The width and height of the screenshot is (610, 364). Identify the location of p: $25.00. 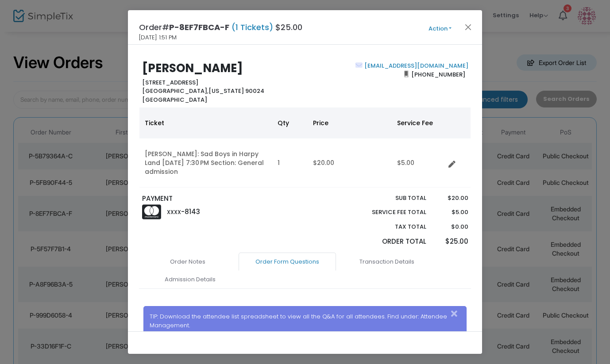
(451, 241).